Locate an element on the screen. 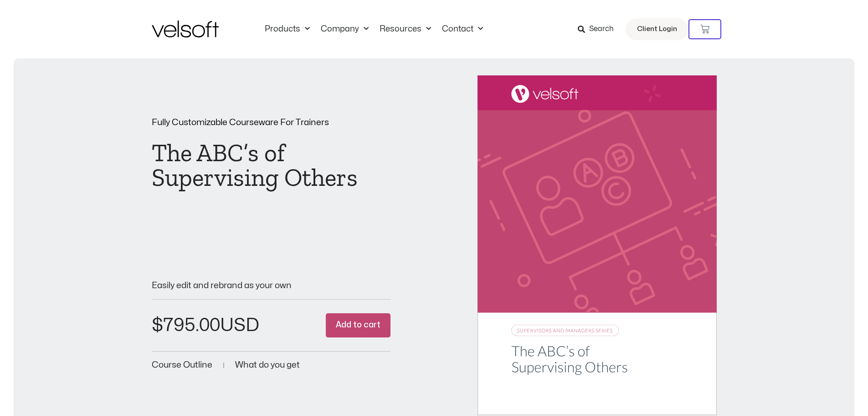  a: What do you get is located at coordinates (268, 365).